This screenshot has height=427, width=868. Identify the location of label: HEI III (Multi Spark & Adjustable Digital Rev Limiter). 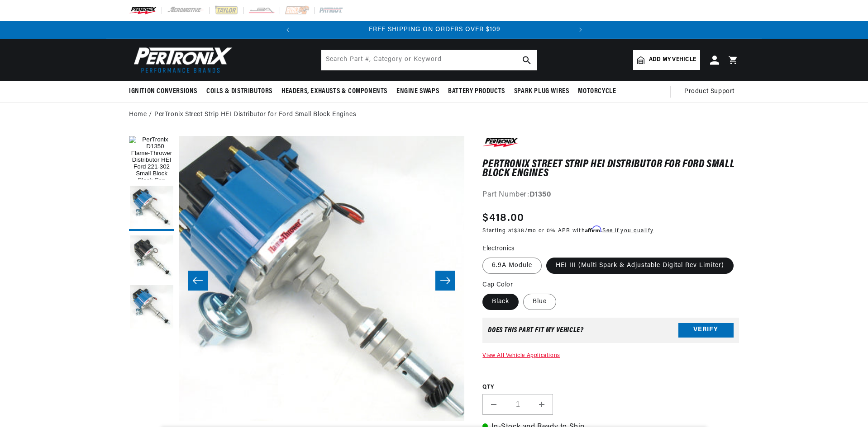
(640, 266).